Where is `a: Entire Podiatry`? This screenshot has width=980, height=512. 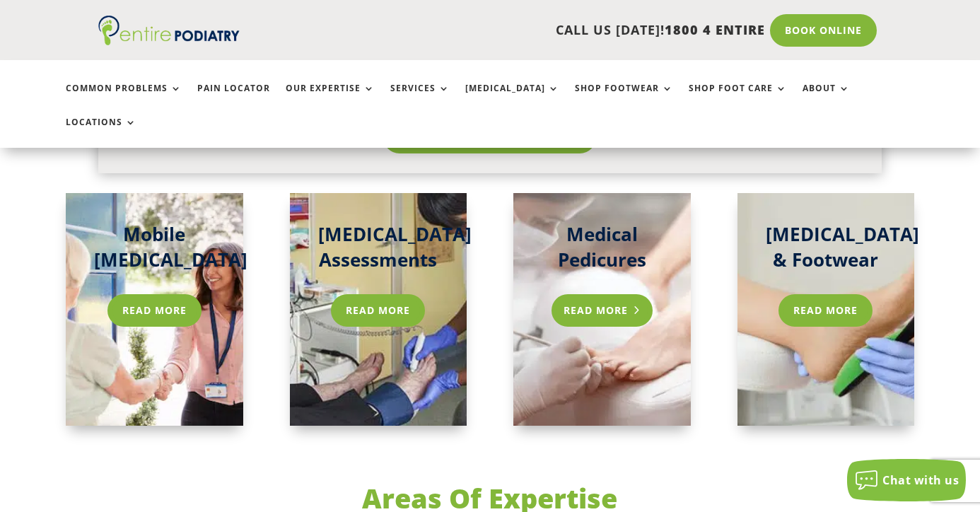 a: Entire Podiatry is located at coordinates (169, 41).